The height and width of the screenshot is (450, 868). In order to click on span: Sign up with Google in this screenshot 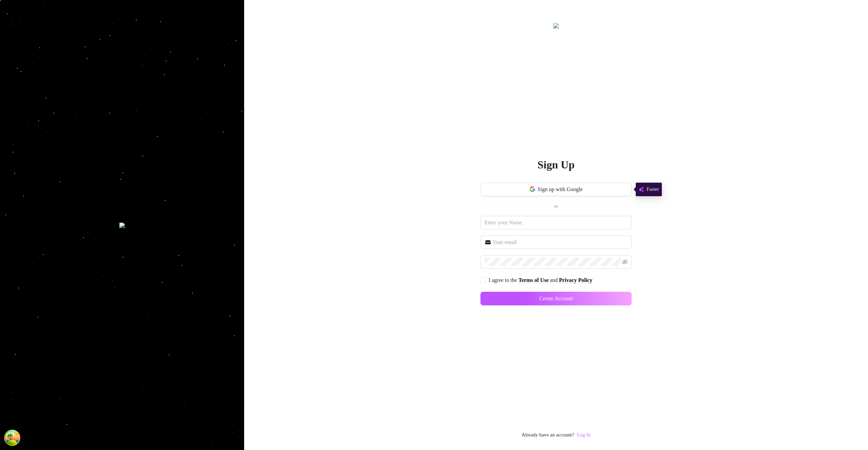, I will do `click(561, 190)`.